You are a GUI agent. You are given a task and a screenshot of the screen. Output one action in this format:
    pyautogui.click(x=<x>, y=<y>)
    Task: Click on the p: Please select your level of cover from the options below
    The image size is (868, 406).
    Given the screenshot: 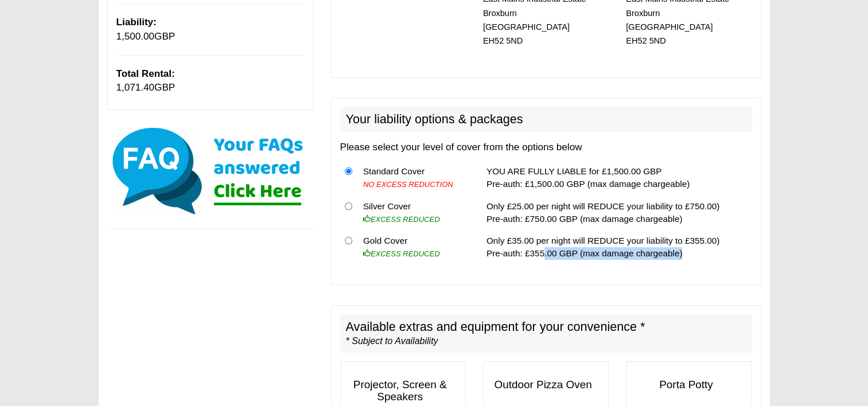 What is the action you would take?
    pyautogui.click(x=546, y=147)
    